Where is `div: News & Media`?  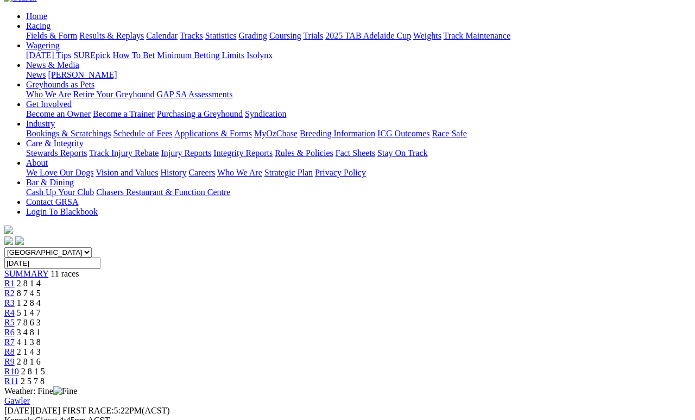
div: News & Media is located at coordinates (358, 75).